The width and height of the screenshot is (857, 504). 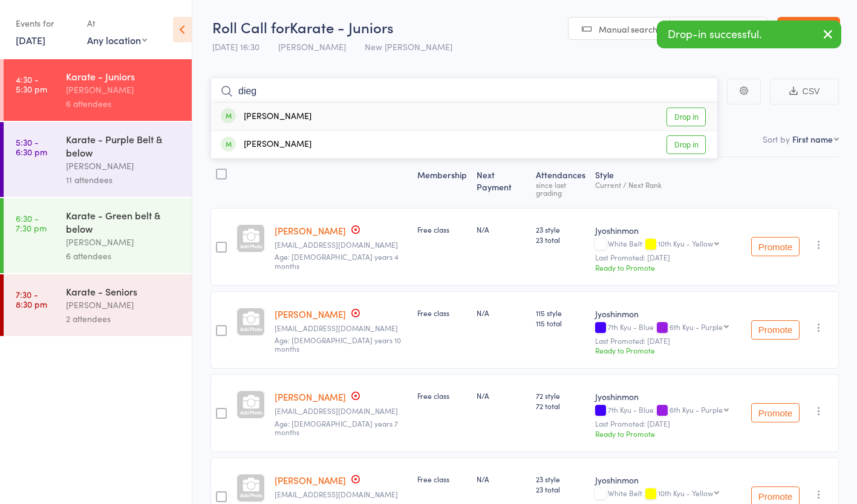 I want to click on span: 115 total, so click(x=561, y=323).